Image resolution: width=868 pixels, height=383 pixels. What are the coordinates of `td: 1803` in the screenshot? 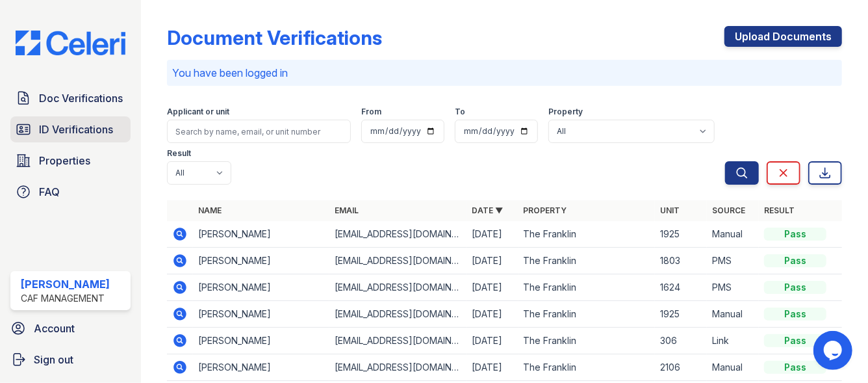 It's located at (681, 261).